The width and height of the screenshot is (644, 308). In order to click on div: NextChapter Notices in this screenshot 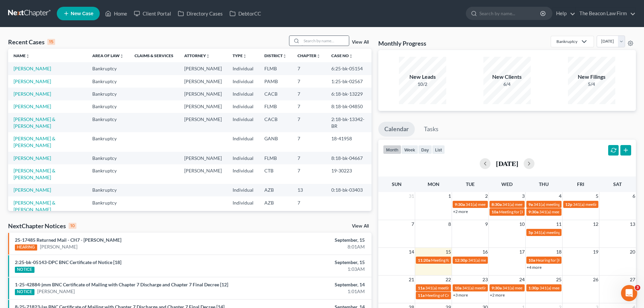, I will do `click(42, 226)`.